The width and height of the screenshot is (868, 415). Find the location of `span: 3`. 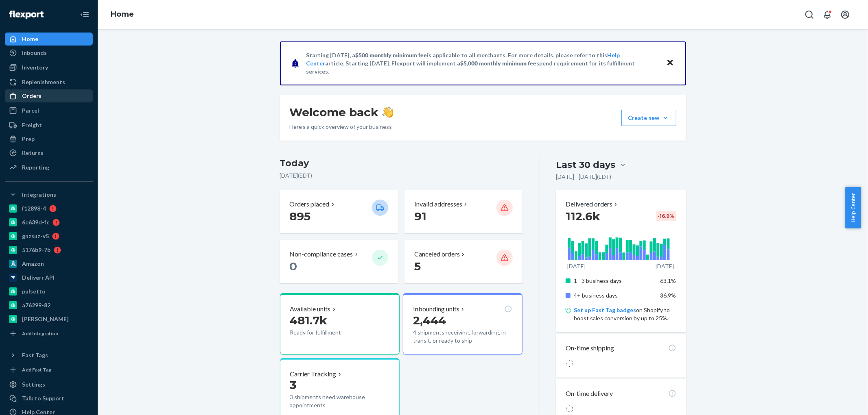

span: 3 is located at coordinates (293, 385).